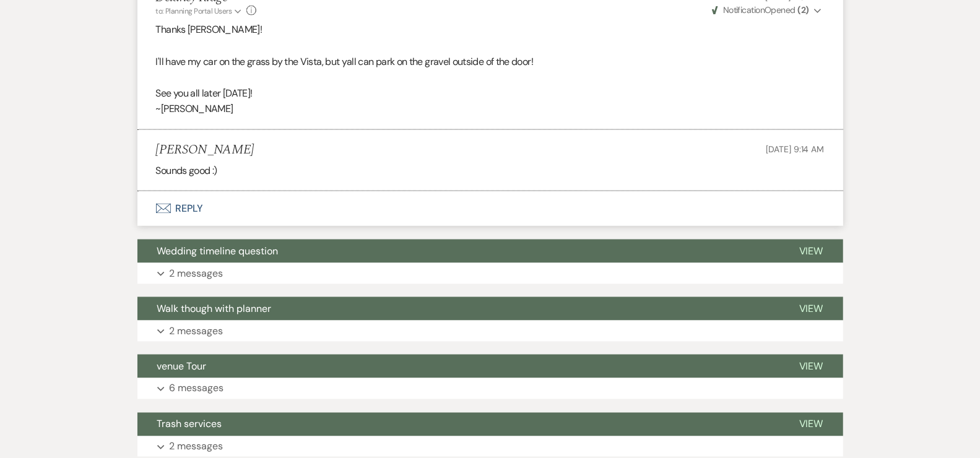  What do you see at coordinates (197, 389) in the screenshot?
I see `p: 6 messages` at bounding box center [197, 389].